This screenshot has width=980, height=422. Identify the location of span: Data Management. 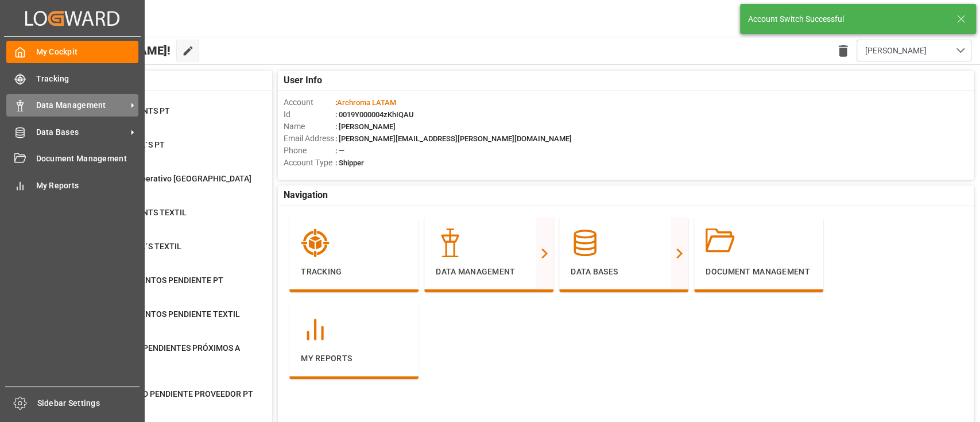
(82, 105).